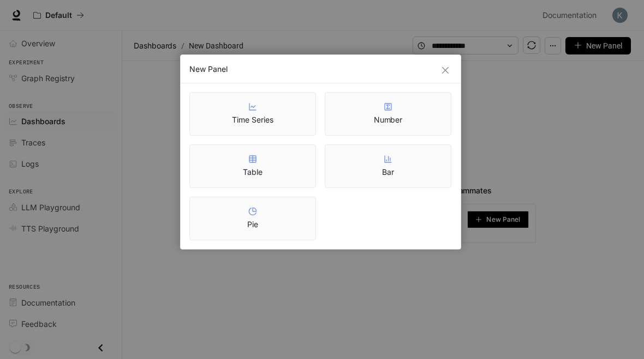 This screenshot has width=644, height=359. What do you see at coordinates (50, 229) in the screenshot?
I see `span: TTS Playground` at bounding box center [50, 229].